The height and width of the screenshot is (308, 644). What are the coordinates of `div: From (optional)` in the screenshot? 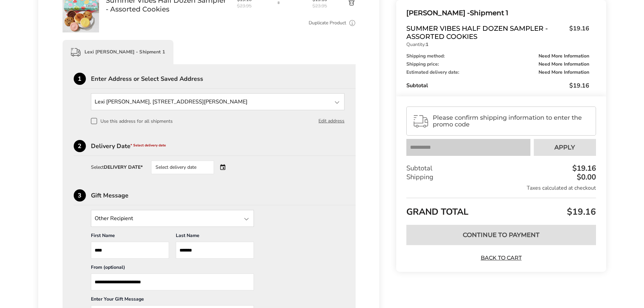 It's located at (172, 268).